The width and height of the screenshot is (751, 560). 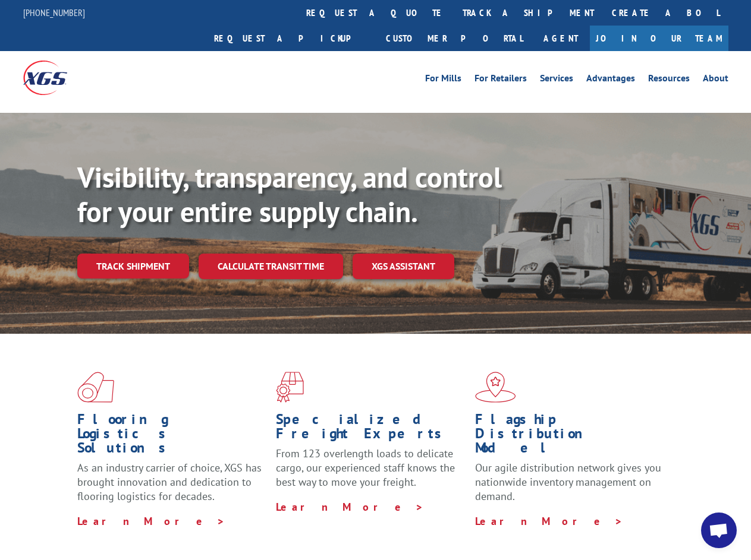 I want to click on a: Open chat, so click(x=719, y=530).